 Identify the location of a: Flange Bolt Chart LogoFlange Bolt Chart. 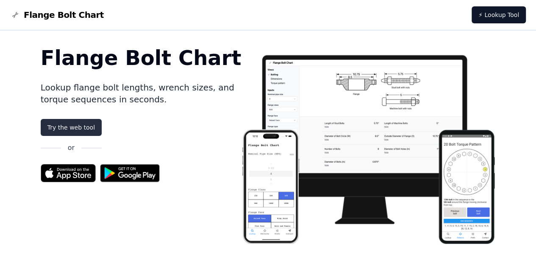
(57, 15).